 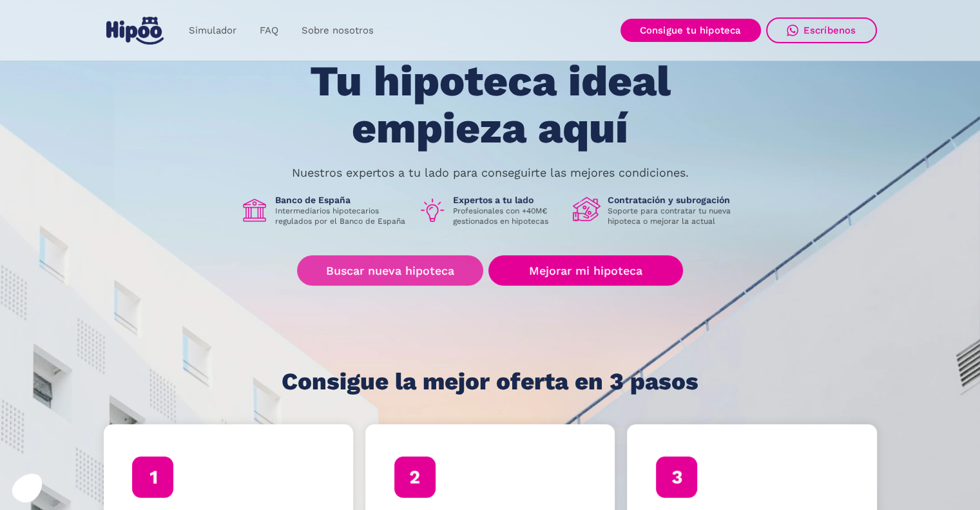 I want to click on a: Mejorar mi hipoteca, so click(x=585, y=270).